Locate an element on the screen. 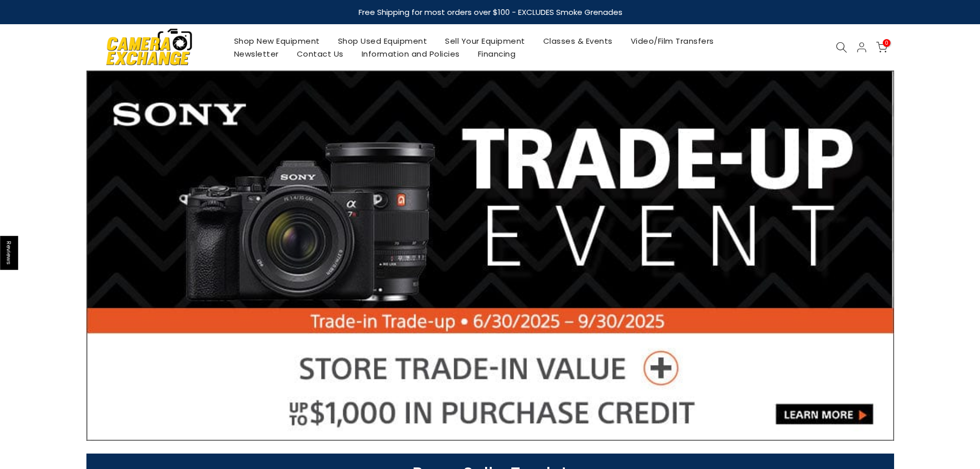 The height and width of the screenshot is (469, 980). a: Financing is located at coordinates (496, 53).